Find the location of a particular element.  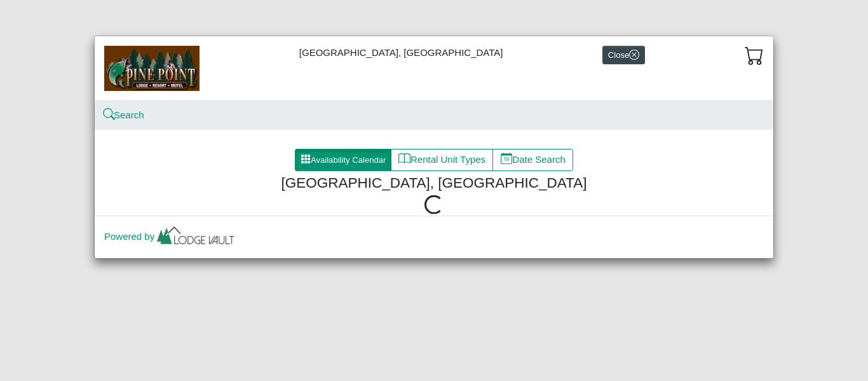

button: Closex circle is located at coordinates (624, 54).